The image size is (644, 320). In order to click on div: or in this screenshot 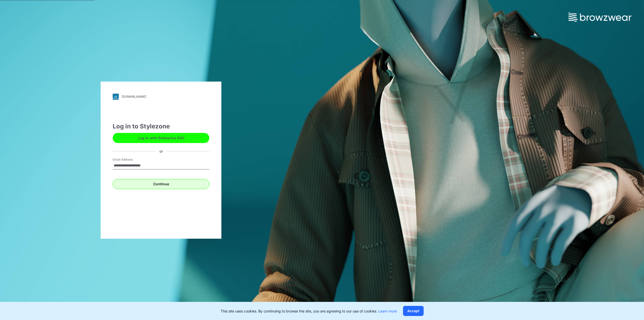, I will do `click(161, 151)`.